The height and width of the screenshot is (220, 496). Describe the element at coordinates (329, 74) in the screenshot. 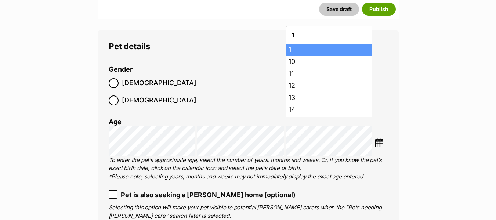

I see `li: 11` at that location.